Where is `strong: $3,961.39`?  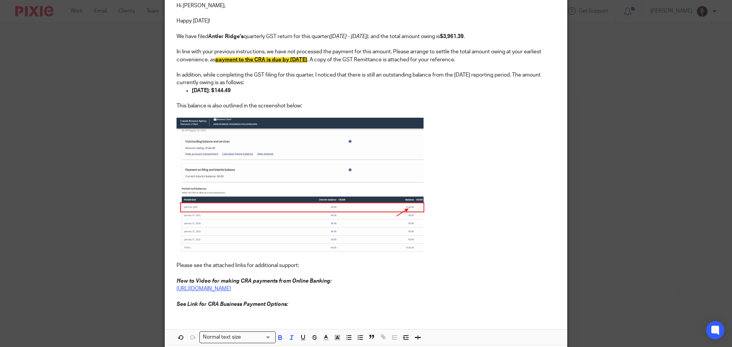
strong: $3,961.39 is located at coordinates (452, 37).